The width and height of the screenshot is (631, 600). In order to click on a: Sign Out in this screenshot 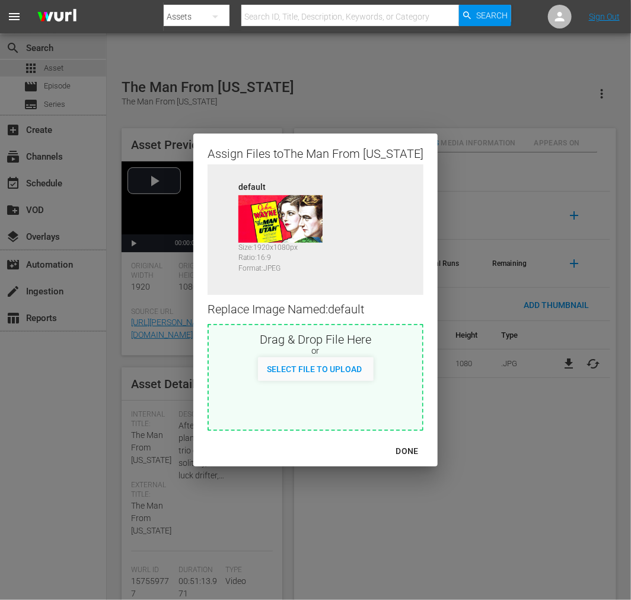, I will do `click(605, 17)`.